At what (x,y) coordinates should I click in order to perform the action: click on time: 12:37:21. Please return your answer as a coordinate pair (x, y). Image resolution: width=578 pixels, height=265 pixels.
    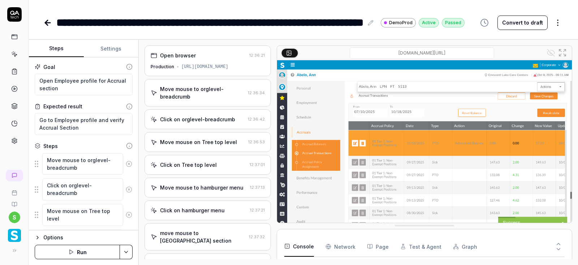
    Looking at the image, I should click on (257, 210).